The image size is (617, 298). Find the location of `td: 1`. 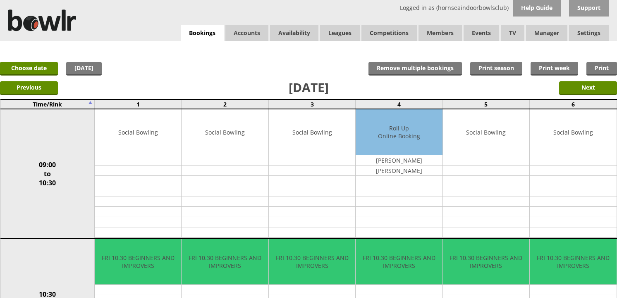

td: 1 is located at coordinates (138, 104).